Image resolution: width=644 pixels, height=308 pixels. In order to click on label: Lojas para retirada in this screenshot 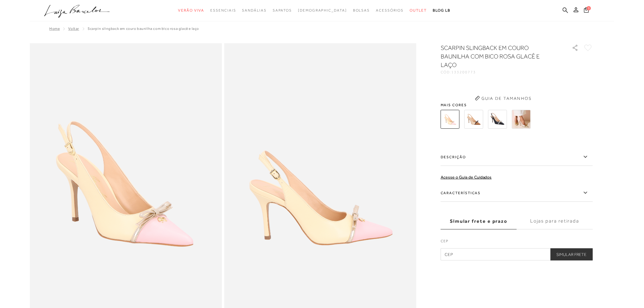, I will do `click(555, 221)`.